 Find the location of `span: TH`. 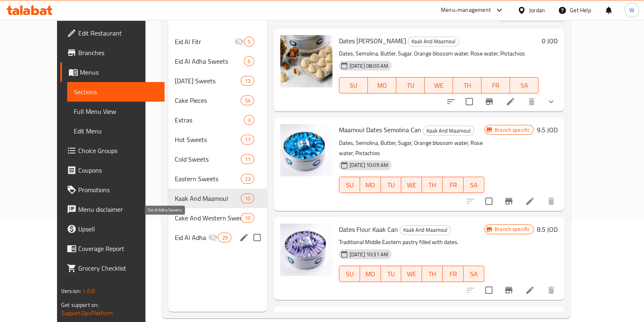

span: TH is located at coordinates (468, 86).